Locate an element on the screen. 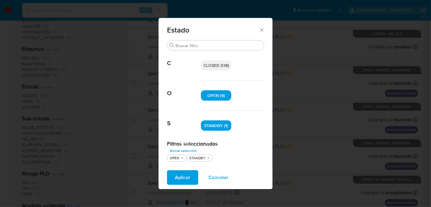 This screenshot has width=431, height=207. button: quitar OPEN is located at coordinates (183, 158).